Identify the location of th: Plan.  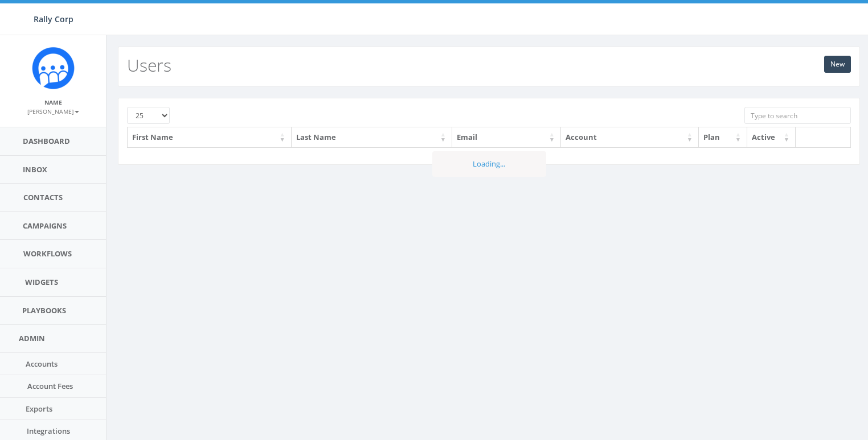
(722, 137).